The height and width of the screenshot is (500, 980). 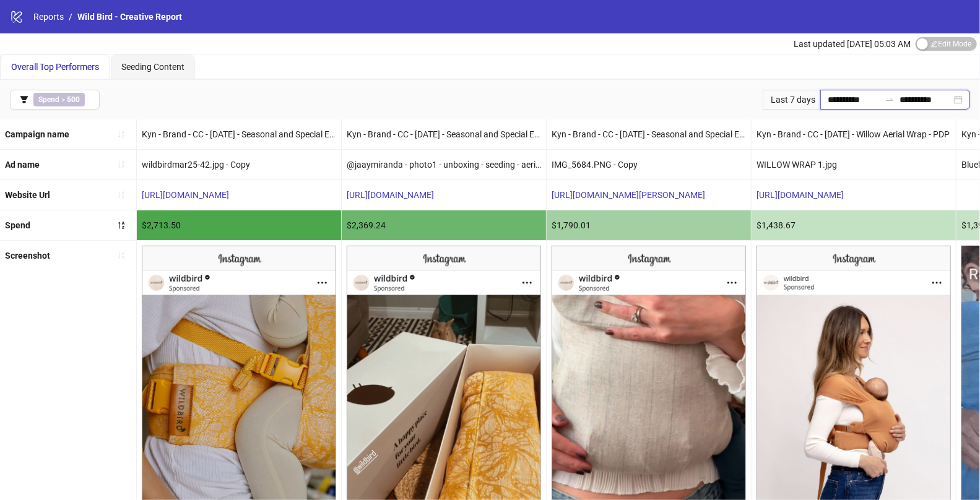 I want to click on span: Seeding Content, so click(x=153, y=67).